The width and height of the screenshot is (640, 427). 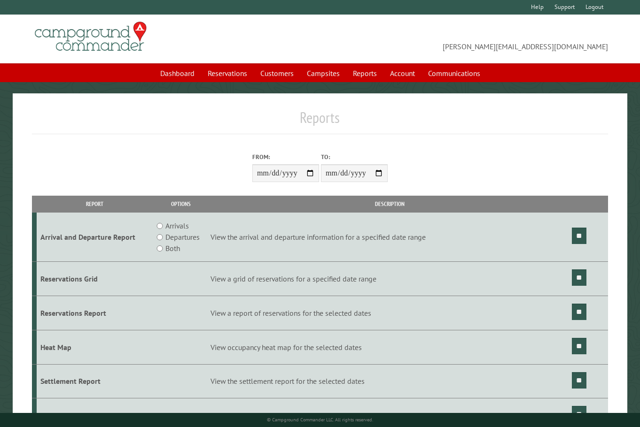 I want to click on label: Both, so click(x=172, y=248).